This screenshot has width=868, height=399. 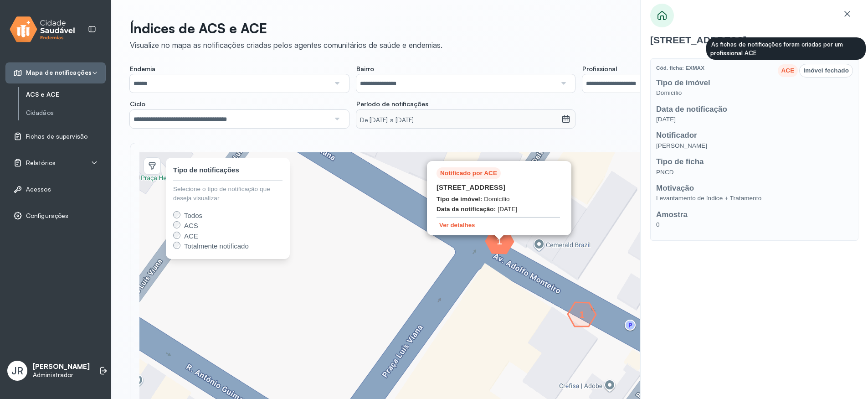 I want to click on div: 0, so click(x=754, y=225).